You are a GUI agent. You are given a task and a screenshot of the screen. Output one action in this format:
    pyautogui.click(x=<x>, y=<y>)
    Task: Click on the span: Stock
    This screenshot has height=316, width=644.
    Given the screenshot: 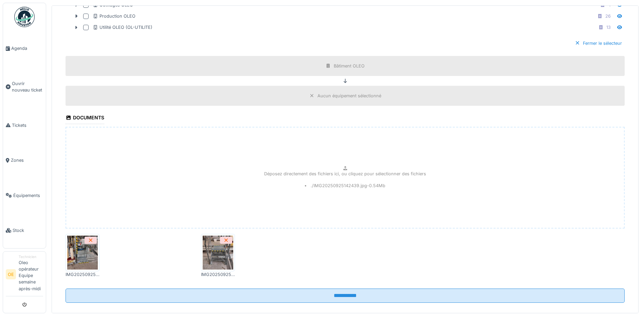 What is the action you would take?
    pyautogui.click(x=28, y=230)
    